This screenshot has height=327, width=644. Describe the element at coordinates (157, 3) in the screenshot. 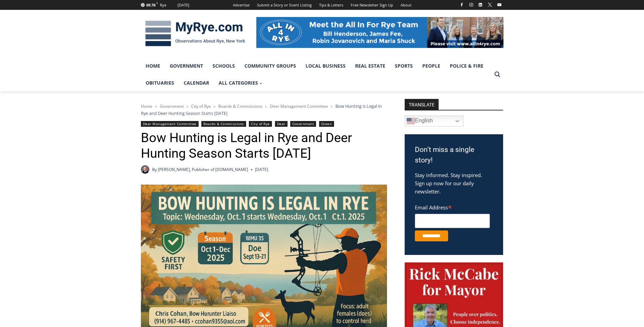

I see `span: F` at that location.